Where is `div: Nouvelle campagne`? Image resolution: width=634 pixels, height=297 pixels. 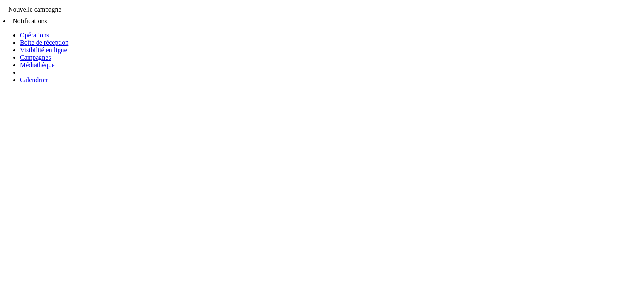
div: Nouvelle campagne is located at coordinates (317, 10).